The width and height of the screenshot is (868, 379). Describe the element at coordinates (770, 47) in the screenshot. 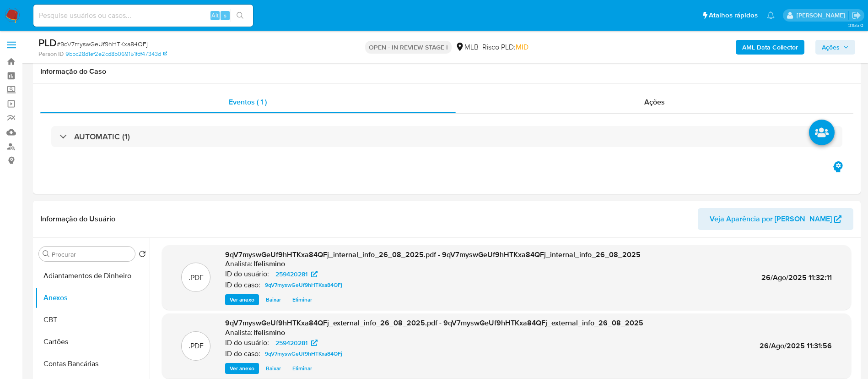

I see `button: AML Data Collector` at that location.